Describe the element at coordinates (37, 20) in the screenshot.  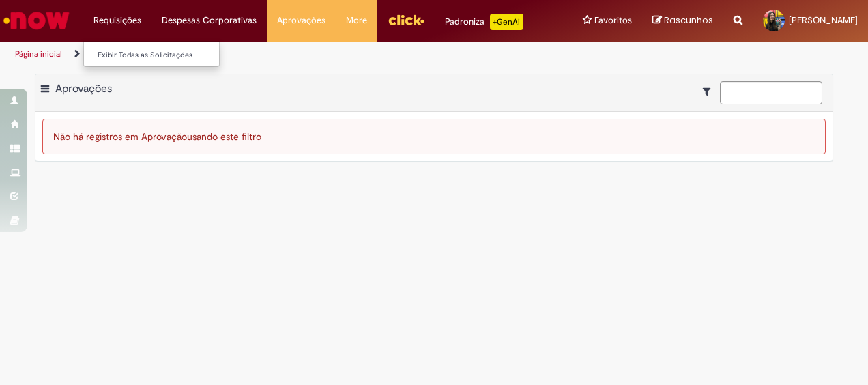
I see `img: ServiceNow` at that location.